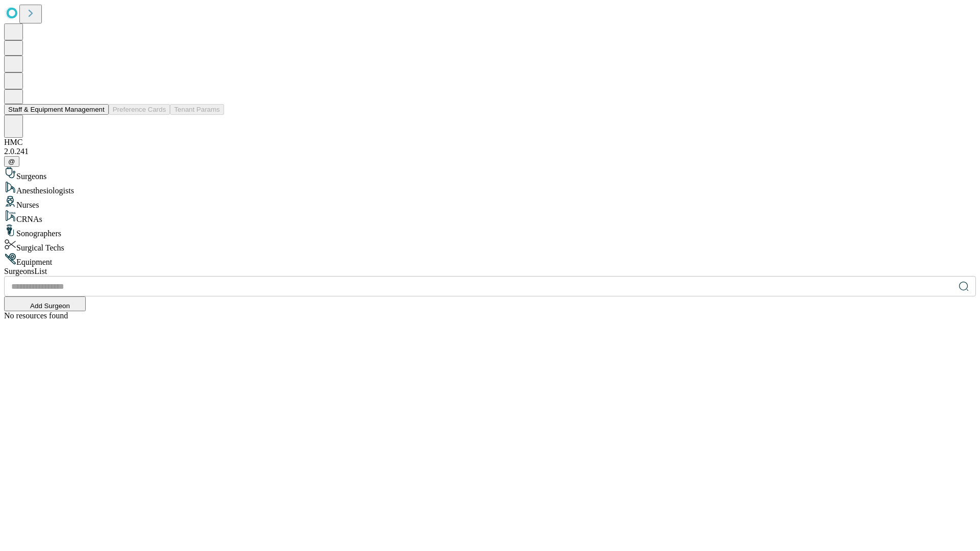  What do you see at coordinates (490, 316) in the screenshot?
I see `div: No resources found` at bounding box center [490, 316].